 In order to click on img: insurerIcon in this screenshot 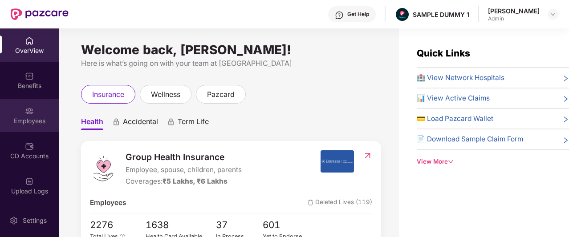, I will do `click(337, 162)`.